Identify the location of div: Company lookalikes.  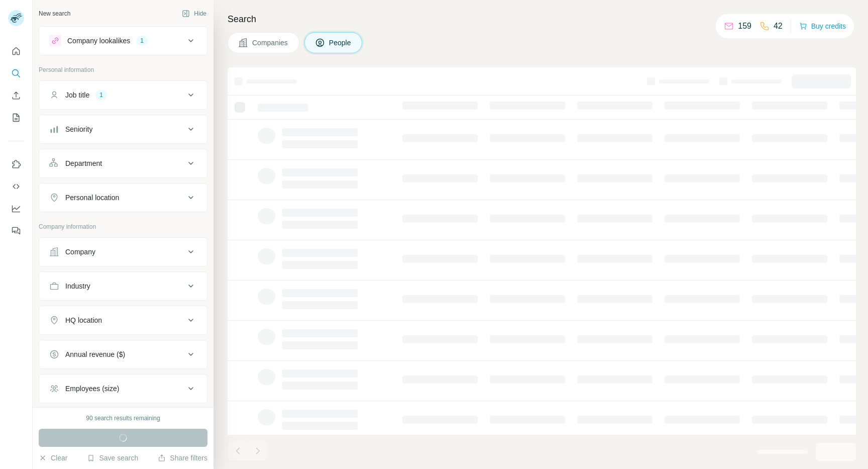
(99, 40).